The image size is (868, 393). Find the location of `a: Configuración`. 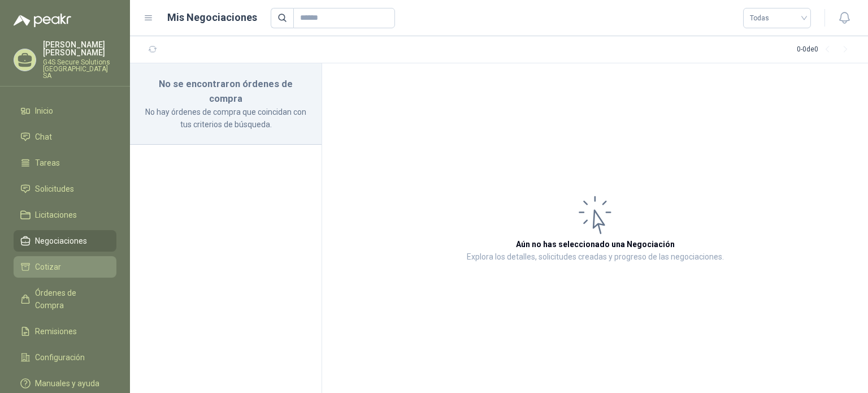

a: Configuración is located at coordinates (65, 357).